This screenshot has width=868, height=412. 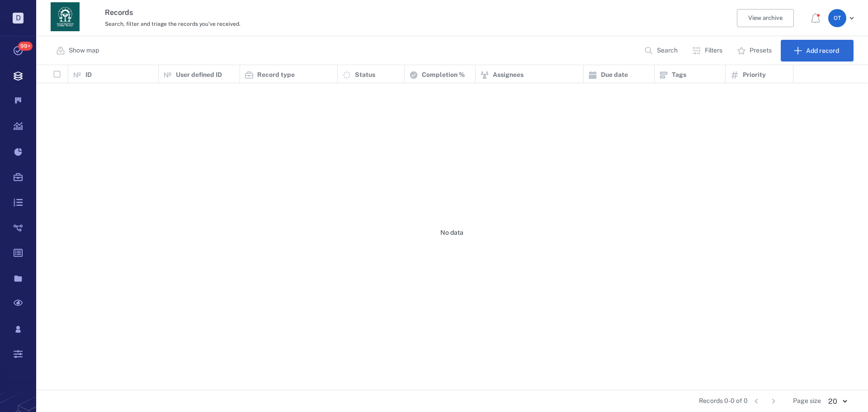 I want to click on span: Page size, so click(x=807, y=401).